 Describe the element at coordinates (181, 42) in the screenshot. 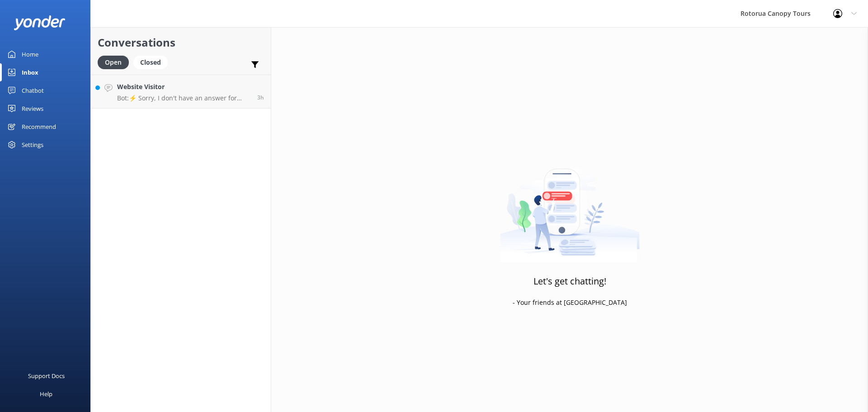

I see `h2: Conversations` at that location.